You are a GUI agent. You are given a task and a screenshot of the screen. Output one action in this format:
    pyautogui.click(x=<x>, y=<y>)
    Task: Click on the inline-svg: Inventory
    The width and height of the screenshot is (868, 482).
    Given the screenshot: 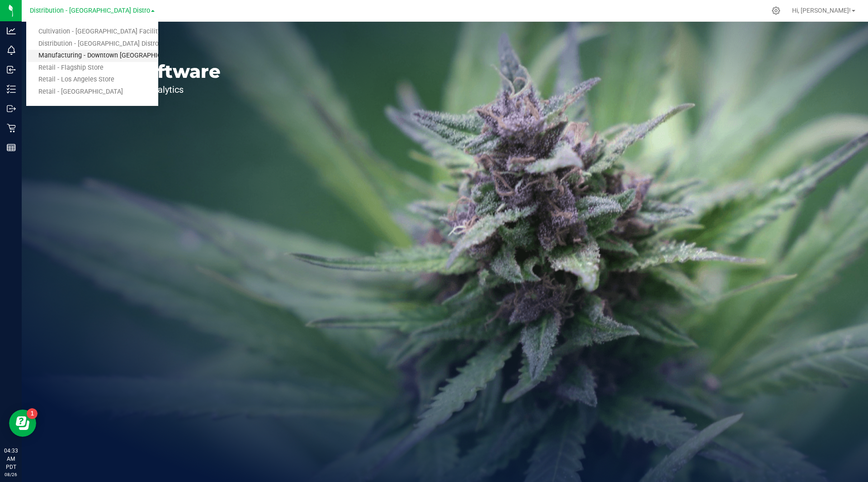 What is the action you would take?
    pyautogui.click(x=12, y=89)
    